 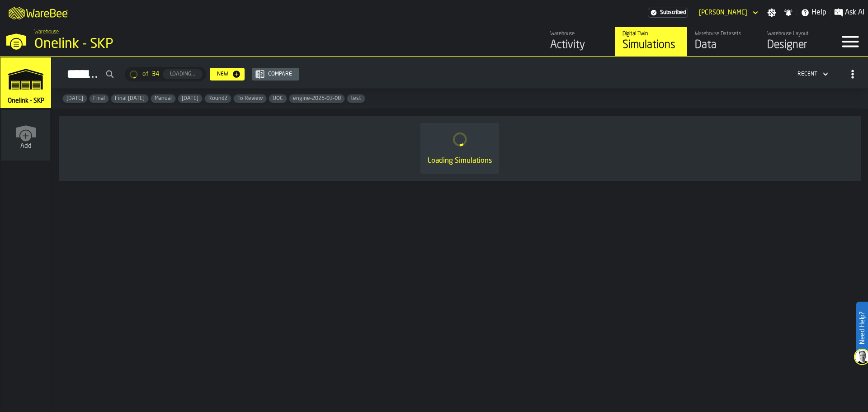 What do you see at coordinates (26, 146) in the screenshot?
I see `span: Add` at bounding box center [26, 146].